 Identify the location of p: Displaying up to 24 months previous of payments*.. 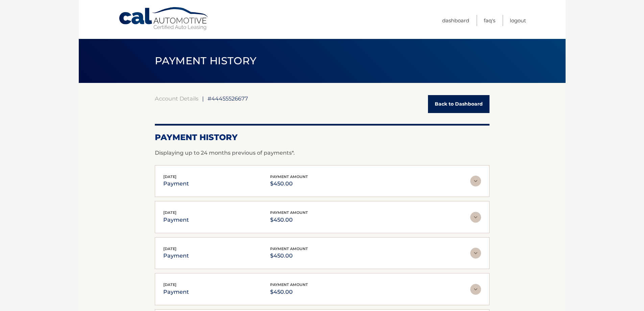
(322, 153).